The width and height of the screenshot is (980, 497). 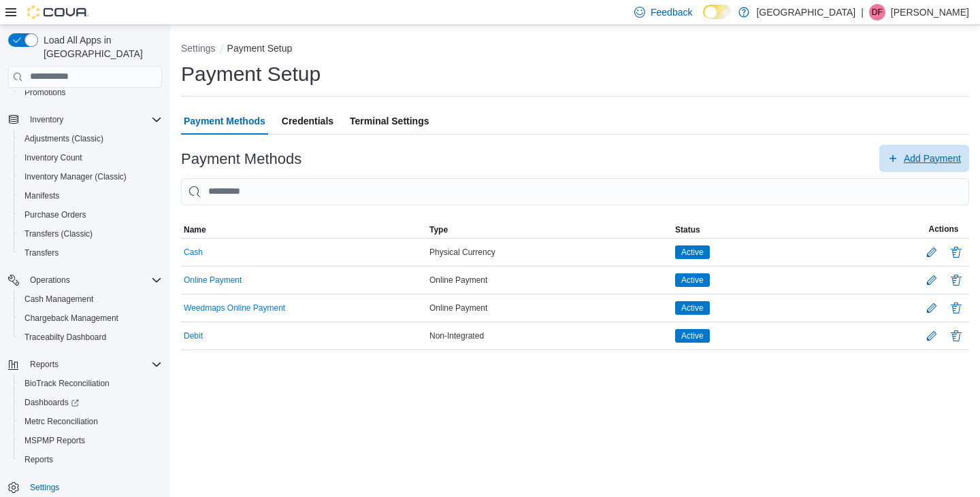 What do you see at coordinates (90, 384) in the screenshot?
I see `button: BioTrack Reconciliation` at bounding box center [90, 384].